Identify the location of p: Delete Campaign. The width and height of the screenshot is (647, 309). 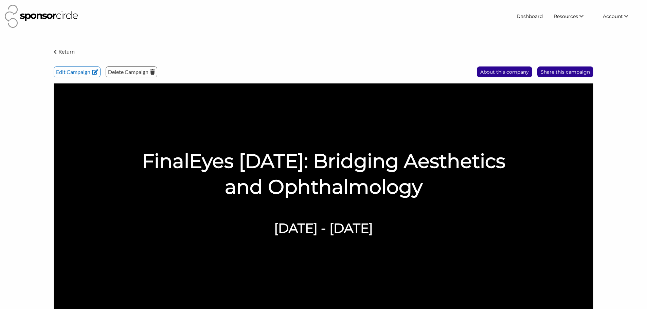
(131, 72).